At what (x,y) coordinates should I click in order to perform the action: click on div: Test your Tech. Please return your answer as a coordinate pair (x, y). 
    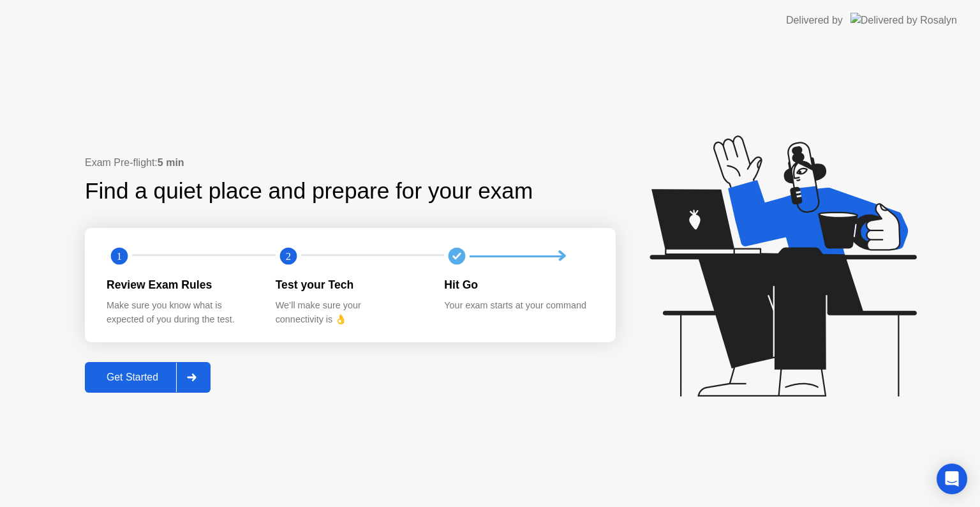
    Looking at the image, I should click on (349, 285).